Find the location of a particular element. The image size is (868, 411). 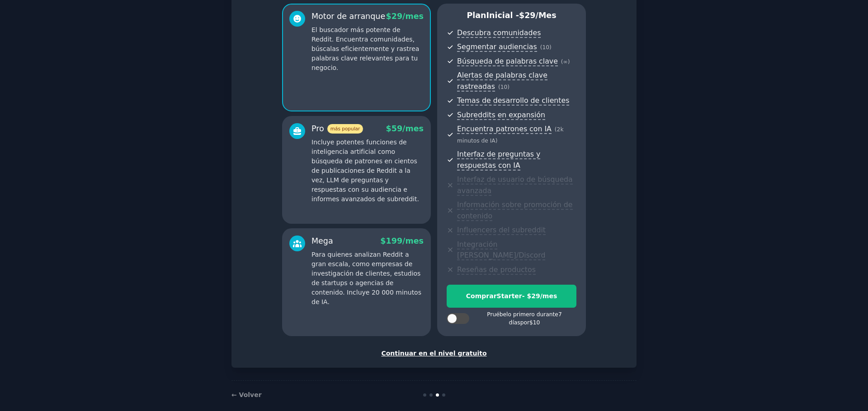

font: $10 is located at coordinates (534, 323).